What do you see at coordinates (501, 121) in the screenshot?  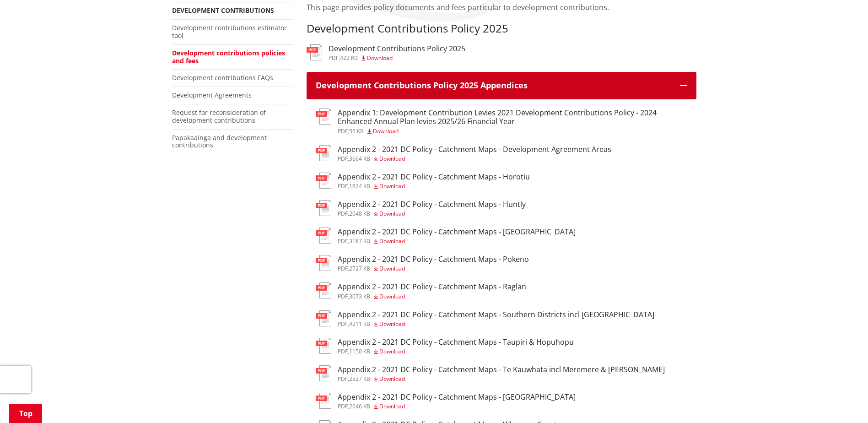 I see `a: Appendix 1: Development Contribution Levies 2021 Development Contributions Policy - 2024 Enhanced...` at bounding box center [501, 121].